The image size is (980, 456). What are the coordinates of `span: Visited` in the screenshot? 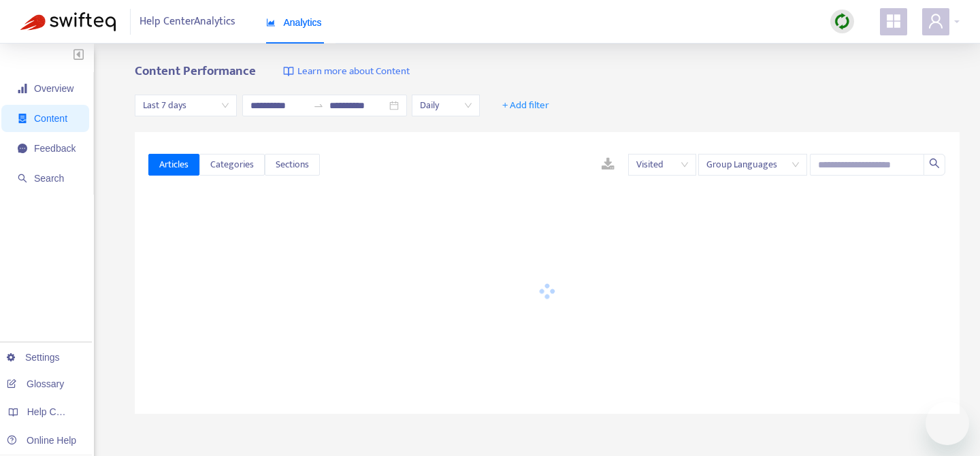 It's located at (662, 165).